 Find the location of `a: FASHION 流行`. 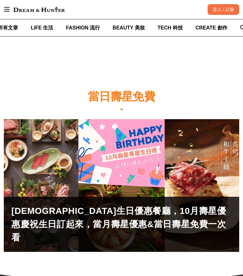

a: FASHION 流行 is located at coordinates (83, 28).